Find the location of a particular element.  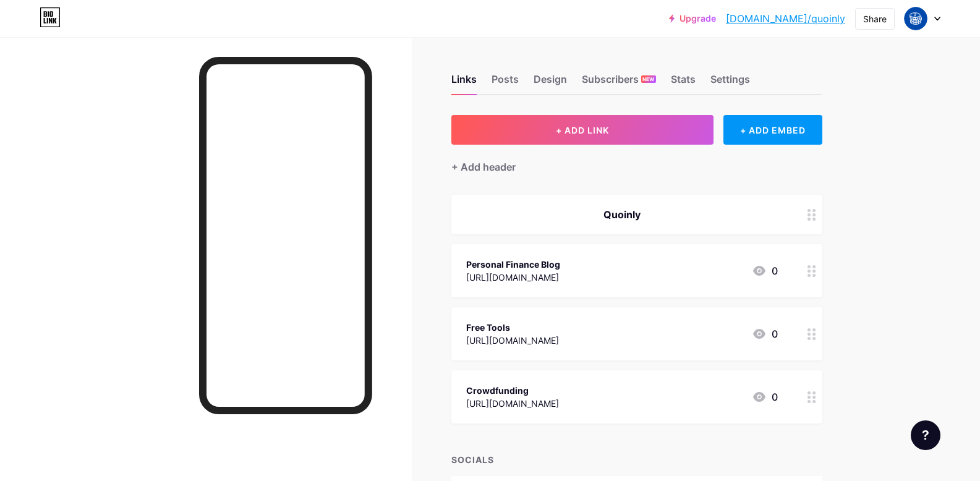

div: Posts is located at coordinates (506, 83).